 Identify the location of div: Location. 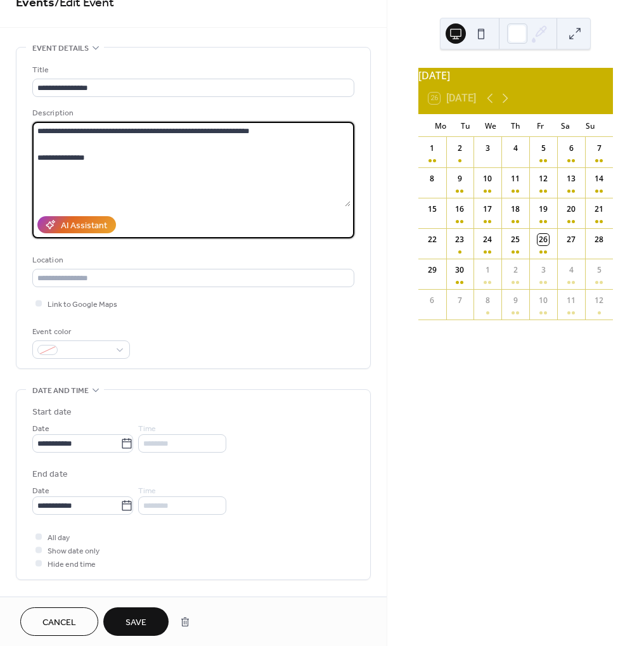
(192, 260).